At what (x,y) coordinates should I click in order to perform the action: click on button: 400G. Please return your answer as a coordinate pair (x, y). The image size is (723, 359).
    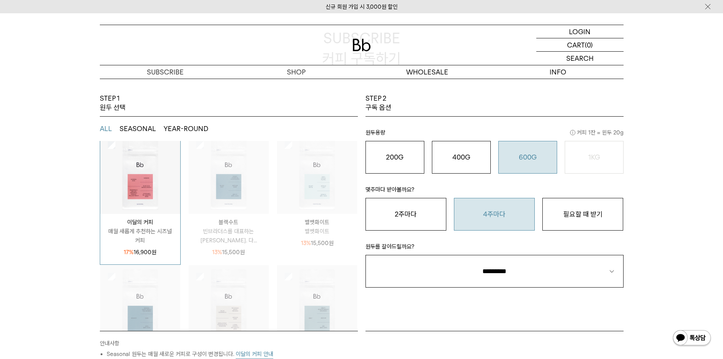
    Looking at the image, I should click on (461, 157).